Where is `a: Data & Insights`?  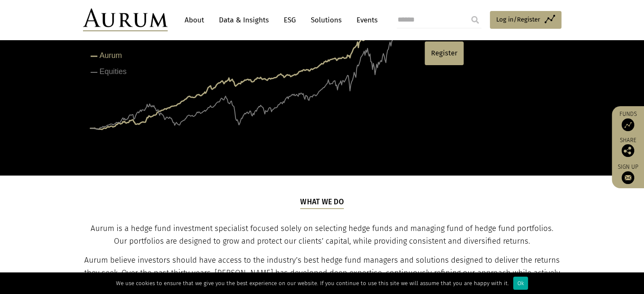 a: Data & Insights is located at coordinates (244, 20).